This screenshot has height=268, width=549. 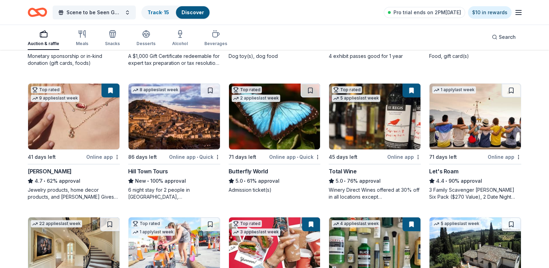 I want to click on button: Meals, so click(x=82, y=38).